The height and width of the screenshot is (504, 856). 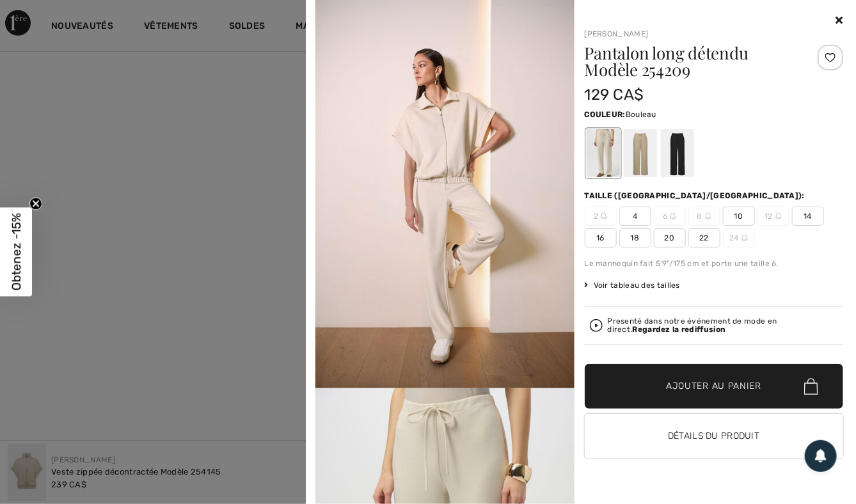 What do you see at coordinates (723, 326) in the screenshot?
I see `div: Presenté dans notre événement de mode en direct.` at bounding box center [723, 326].